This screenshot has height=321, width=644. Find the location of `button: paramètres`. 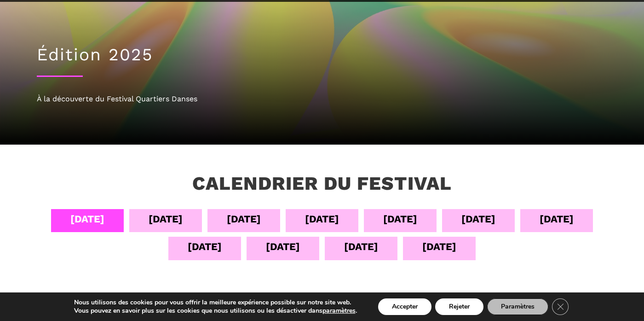

button: paramètres is located at coordinates (339, 310).